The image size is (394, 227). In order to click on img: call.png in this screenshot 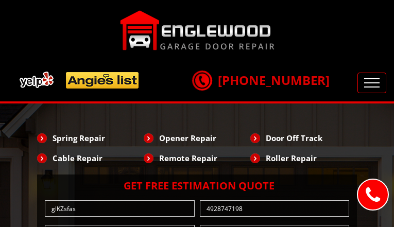, I will do `click(202, 80)`.